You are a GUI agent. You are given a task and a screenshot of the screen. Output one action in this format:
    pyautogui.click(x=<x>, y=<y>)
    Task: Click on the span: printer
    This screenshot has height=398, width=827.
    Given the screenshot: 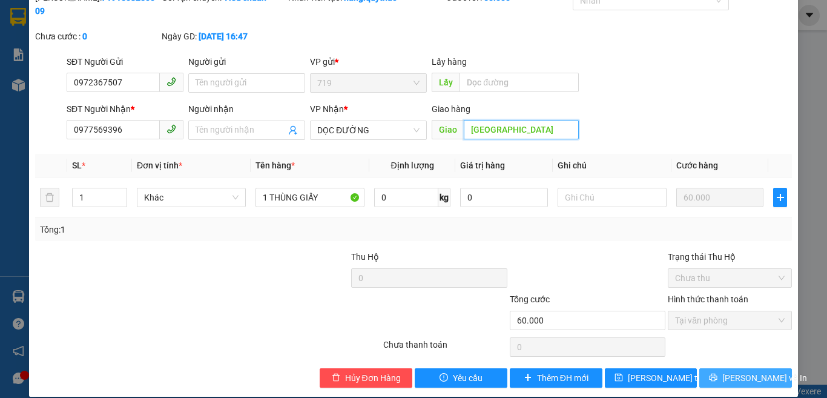 What is the action you would take?
    pyautogui.click(x=713, y=378)
    